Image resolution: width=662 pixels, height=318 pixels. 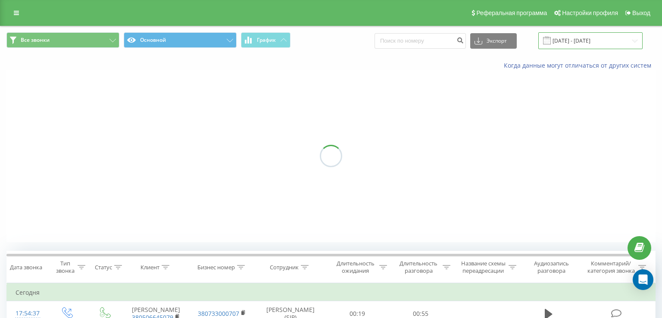 I want to click on div: Сотрудник, so click(x=284, y=267).